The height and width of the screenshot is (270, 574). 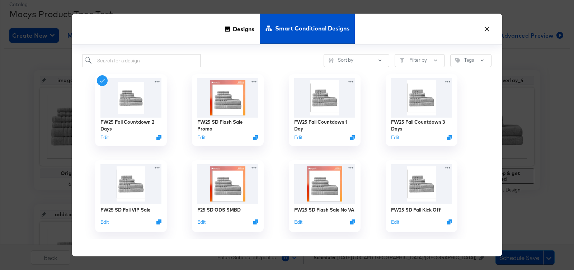 What do you see at coordinates (228, 196) in the screenshot?
I see `div: F25 SD ODS SMBDEditDuplicate` at bounding box center [228, 196].